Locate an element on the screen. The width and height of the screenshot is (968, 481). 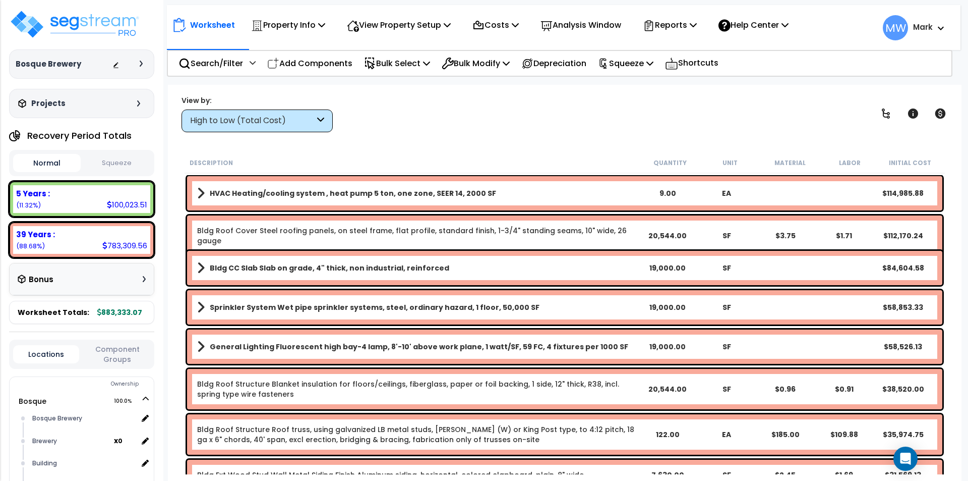
small: Quantity is located at coordinates (670, 163).